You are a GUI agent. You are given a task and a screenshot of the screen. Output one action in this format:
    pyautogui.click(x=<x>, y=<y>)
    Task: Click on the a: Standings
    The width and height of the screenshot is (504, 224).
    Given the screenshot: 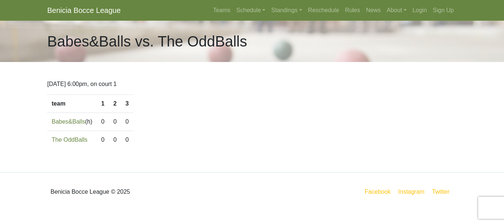 What is the action you would take?
    pyautogui.click(x=286, y=10)
    